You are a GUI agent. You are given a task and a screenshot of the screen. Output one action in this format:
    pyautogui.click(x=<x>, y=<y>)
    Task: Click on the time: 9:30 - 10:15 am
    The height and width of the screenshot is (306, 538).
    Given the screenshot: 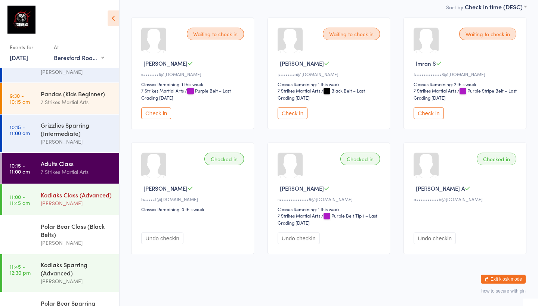 What is the action you would take?
    pyautogui.click(x=20, y=99)
    